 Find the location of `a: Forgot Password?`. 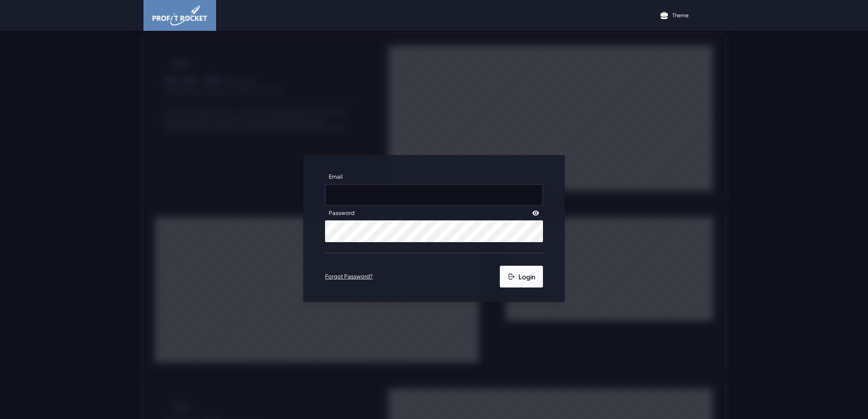

a: Forgot Password? is located at coordinates (348, 277).